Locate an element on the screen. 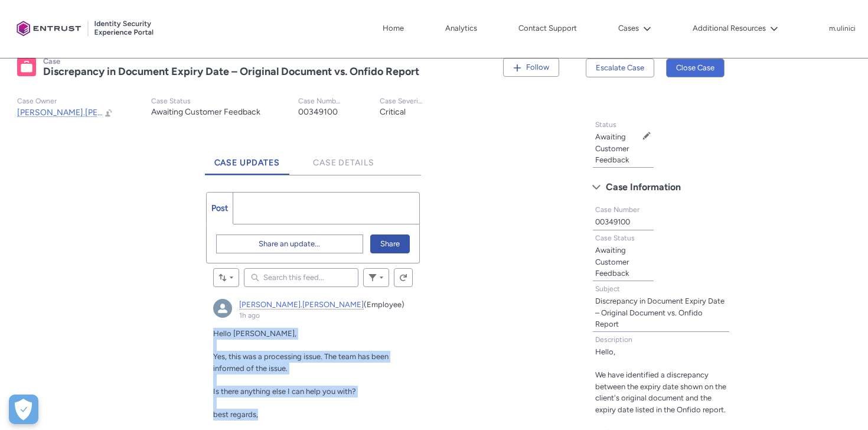 The width and height of the screenshot is (868, 430). a: Case Updates is located at coordinates (248, 158).